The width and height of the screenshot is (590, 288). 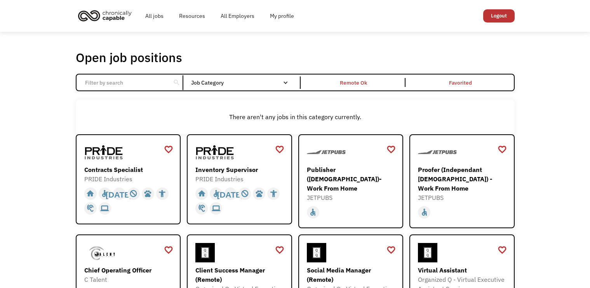 What do you see at coordinates (295, 82) in the screenshot?
I see `form: Email Form` at bounding box center [295, 82].